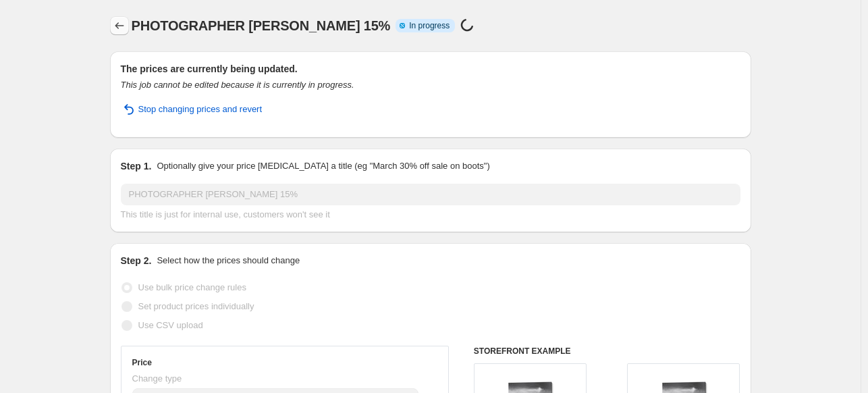 The height and width of the screenshot is (393, 868). What do you see at coordinates (200, 109) in the screenshot?
I see `span: Stop changing prices and revert` at bounding box center [200, 109].